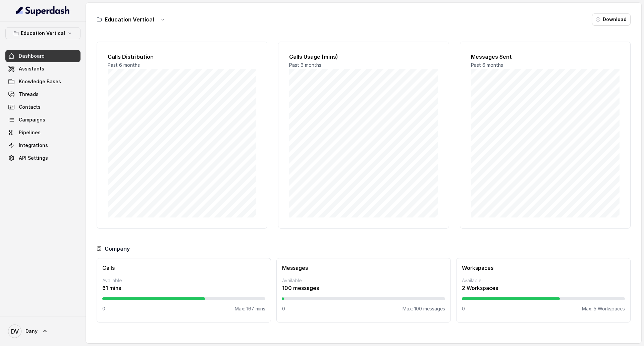 This screenshot has width=644, height=346. What do you see at coordinates (424, 309) in the screenshot?
I see `p: Max: 100 messages` at bounding box center [424, 309].